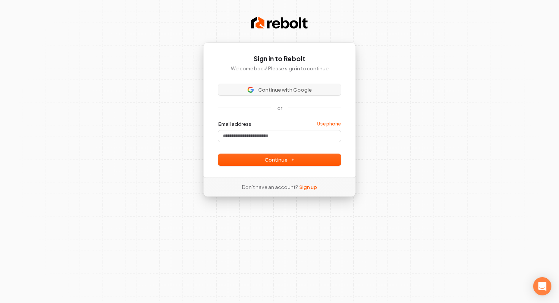 The height and width of the screenshot is (303, 559). What do you see at coordinates (280, 108) in the screenshot?
I see `p: or` at bounding box center [280, 108].